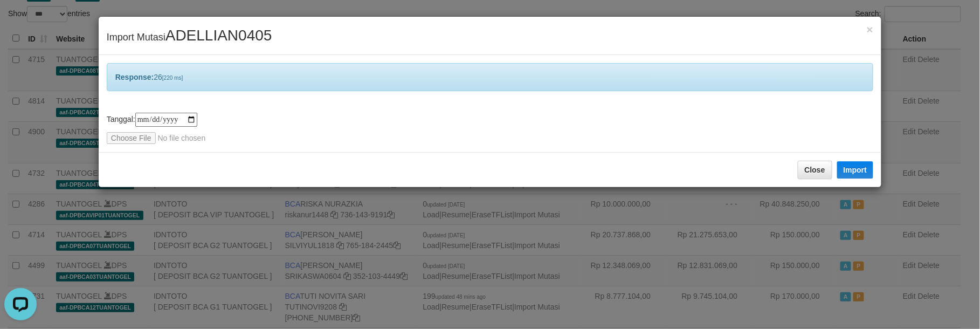  Describe the element at coordinates (490, 128) in the screenshot. I see `div: Tanggal:` at that location.